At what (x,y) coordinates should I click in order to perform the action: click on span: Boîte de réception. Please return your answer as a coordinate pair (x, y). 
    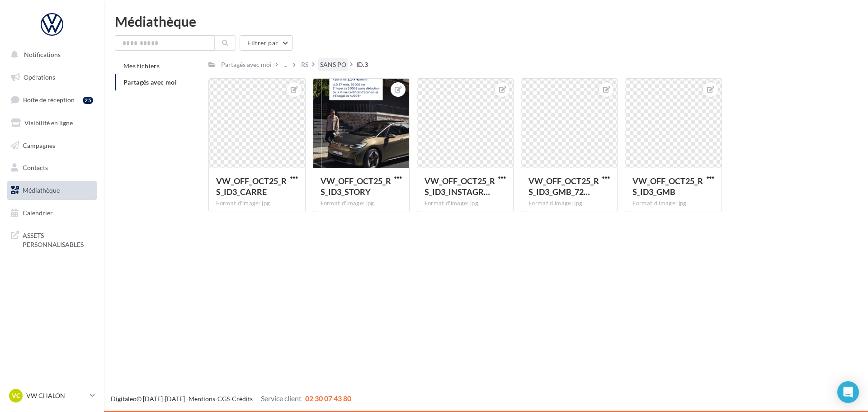
    Looking at the image, I should click on (49, 100).